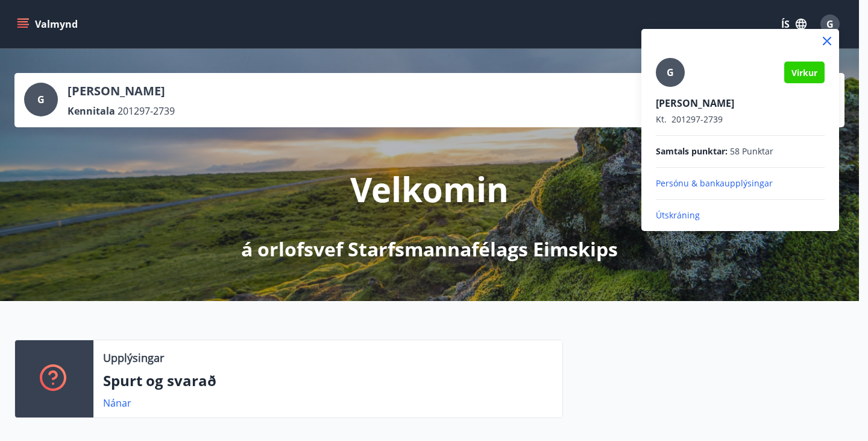  Describe the element at coordinates (740, 215) in the screenshot. I see `p: Útskráning` at that location.